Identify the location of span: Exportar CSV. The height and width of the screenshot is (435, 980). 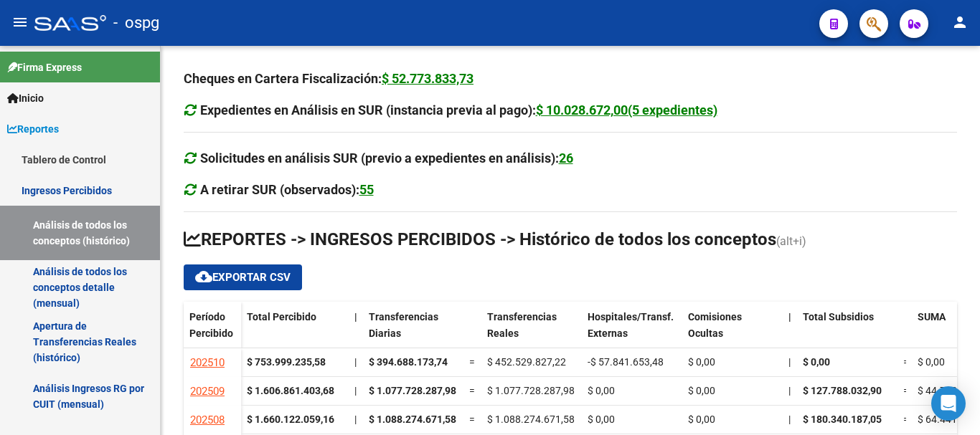
(243, 277).